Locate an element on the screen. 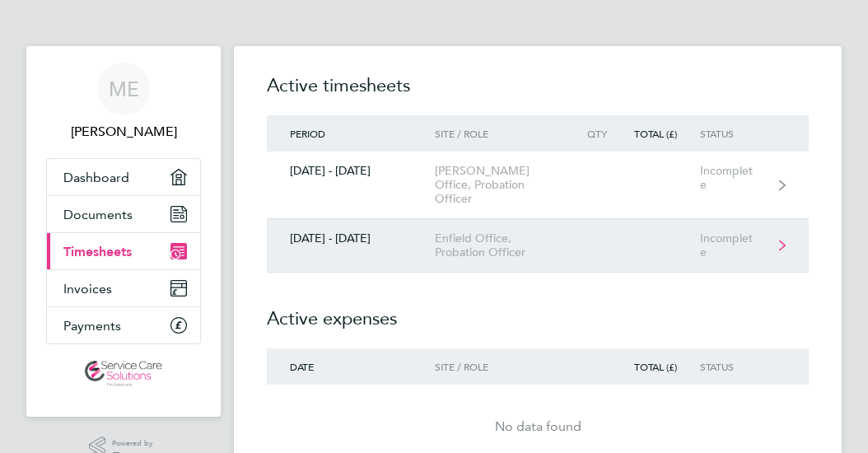 Image resolution: width=868 pixels, height=453 pixels. span: Documents is located at coordinates (98, 214).